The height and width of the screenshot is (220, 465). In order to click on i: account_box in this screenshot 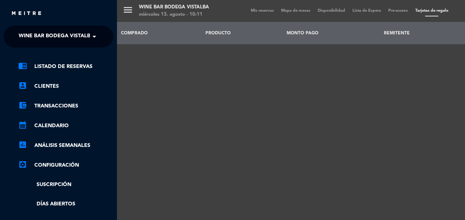, I will do `click(23, 85)`.